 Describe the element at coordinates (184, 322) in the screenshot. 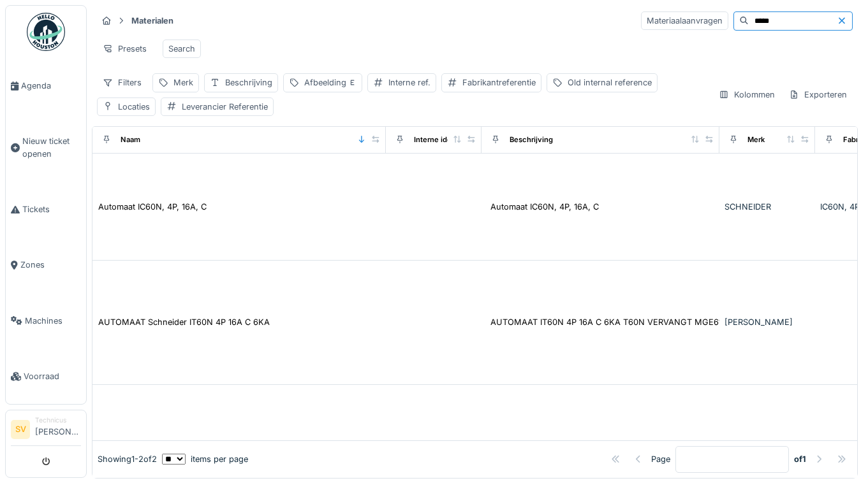

I see `div: AUTOMAAT Schneider IT60N 4P 16A C 6KA` at that location.